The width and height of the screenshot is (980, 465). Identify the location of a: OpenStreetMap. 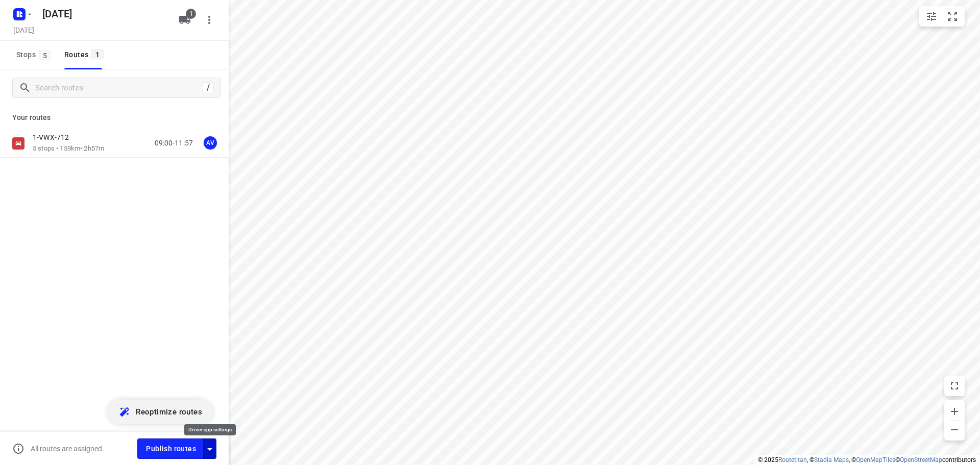
(920, 460).